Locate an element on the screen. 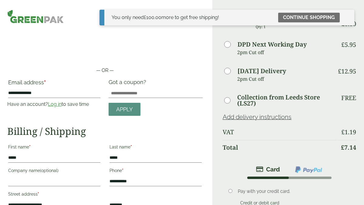  p: Have an account? to save time is located at coordinates (54, 105).